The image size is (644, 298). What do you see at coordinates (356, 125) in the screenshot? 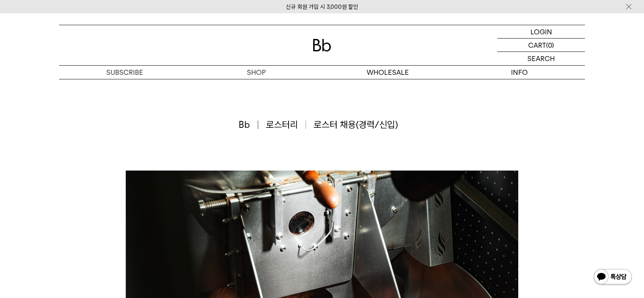
I see `span: 로스터 채용(경력/신입)` at bounding box center [356, 125].